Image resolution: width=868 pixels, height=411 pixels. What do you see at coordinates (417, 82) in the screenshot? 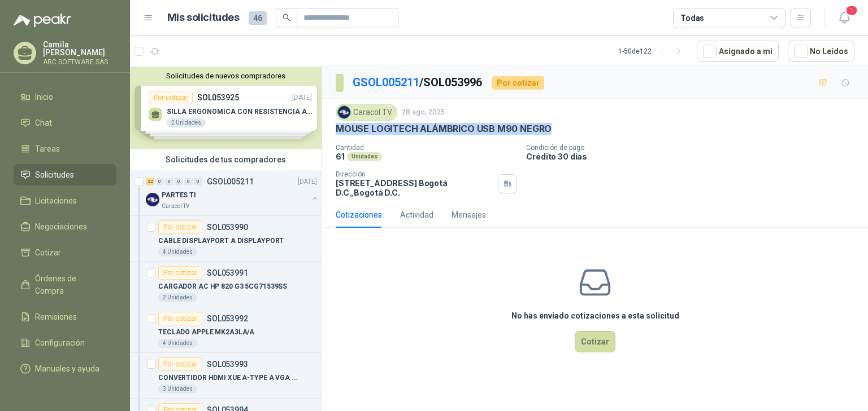
I see `p: / SOL053996` at bounding box center [417, 82].